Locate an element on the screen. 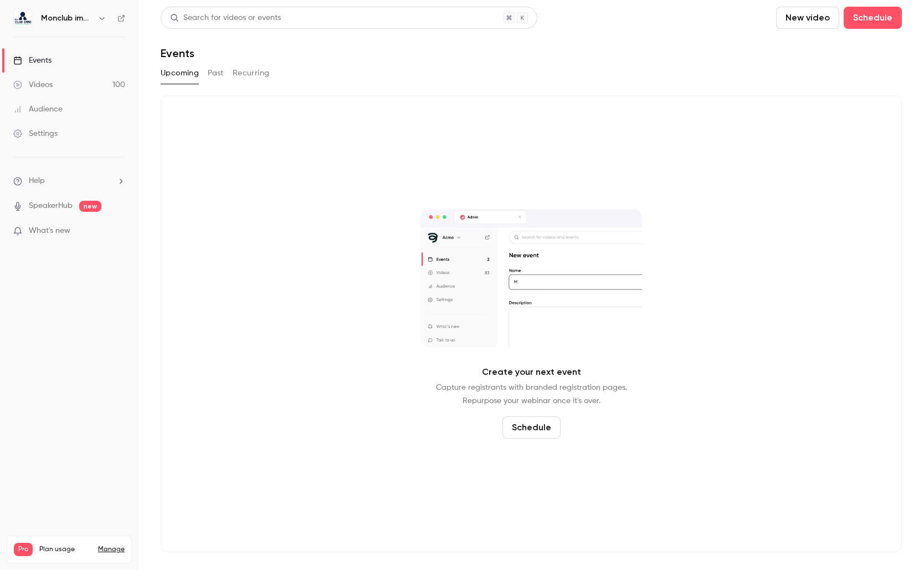 The height and width of the screenshot is (570, 924). span: Help is located at coordinates (37, 181).